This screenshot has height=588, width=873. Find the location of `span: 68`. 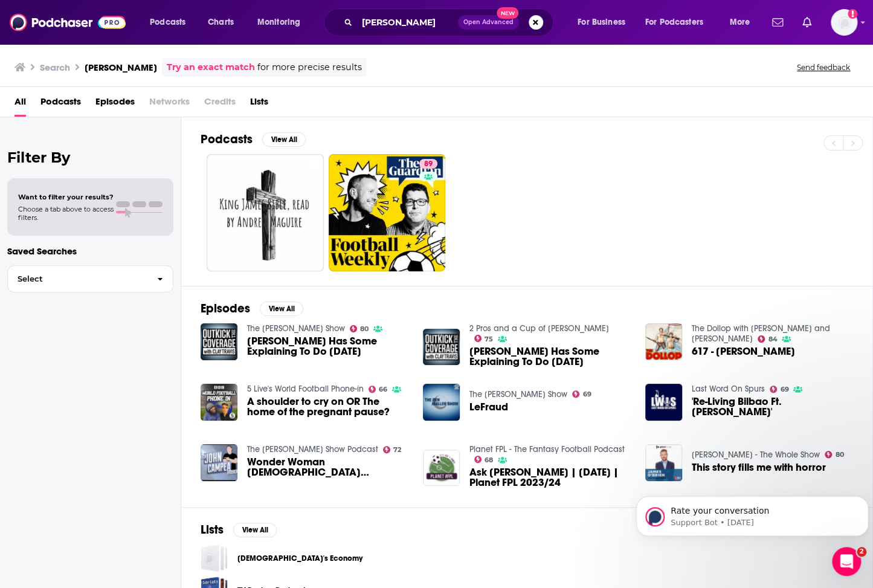

span: 68 is located at coordinates (489, 460).